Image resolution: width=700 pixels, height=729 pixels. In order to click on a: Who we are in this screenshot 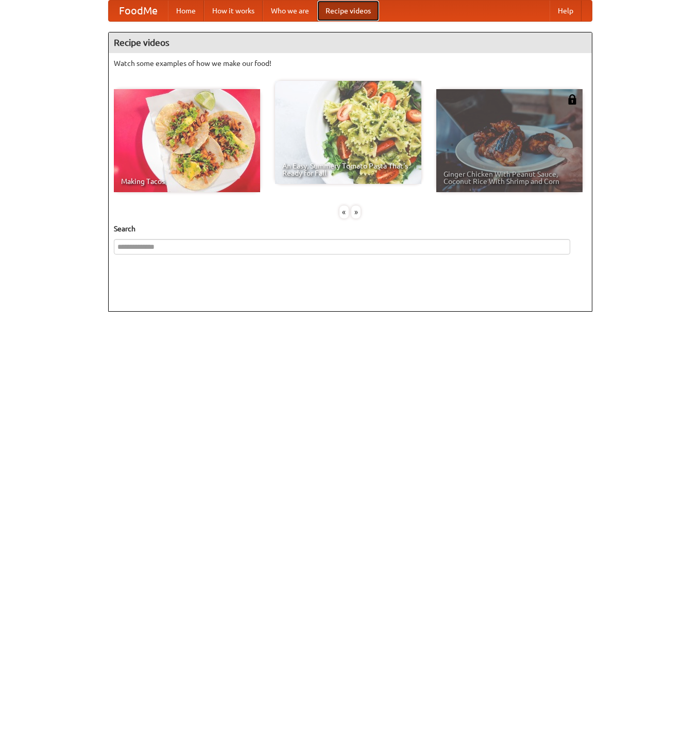, I will do `click(290, 10)`.